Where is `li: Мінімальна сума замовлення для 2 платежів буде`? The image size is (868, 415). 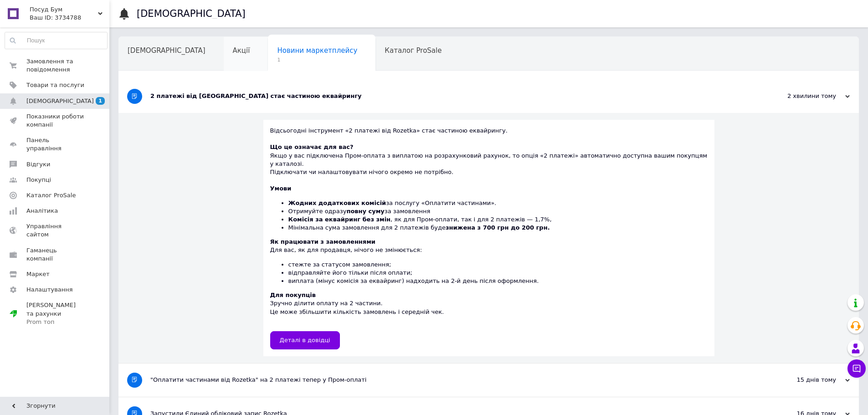 li: Мінімальна сума замовлення для 2 платежів буде is located at coordinates (498, 228).